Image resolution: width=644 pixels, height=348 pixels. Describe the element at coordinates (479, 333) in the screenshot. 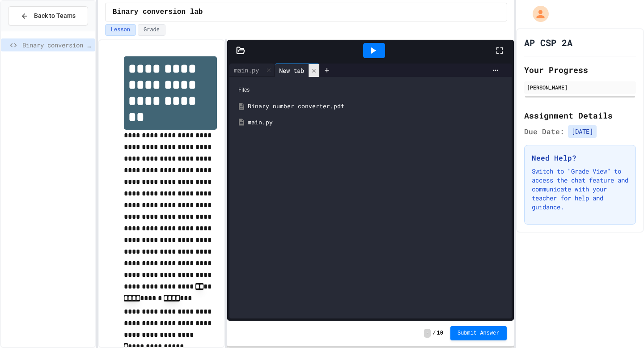

I see `button: Submit Answer` at that location.